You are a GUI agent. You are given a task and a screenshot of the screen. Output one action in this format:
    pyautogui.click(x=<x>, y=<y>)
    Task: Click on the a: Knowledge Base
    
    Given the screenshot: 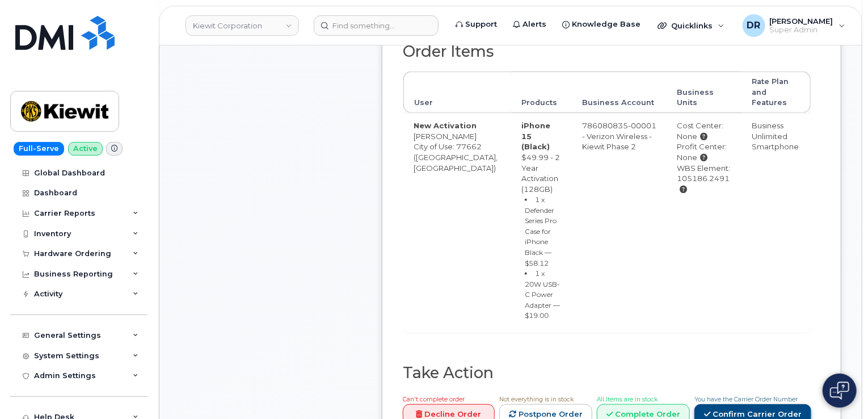 What is the action you would take?
    pyautogui.click(x=601, y=24)
    